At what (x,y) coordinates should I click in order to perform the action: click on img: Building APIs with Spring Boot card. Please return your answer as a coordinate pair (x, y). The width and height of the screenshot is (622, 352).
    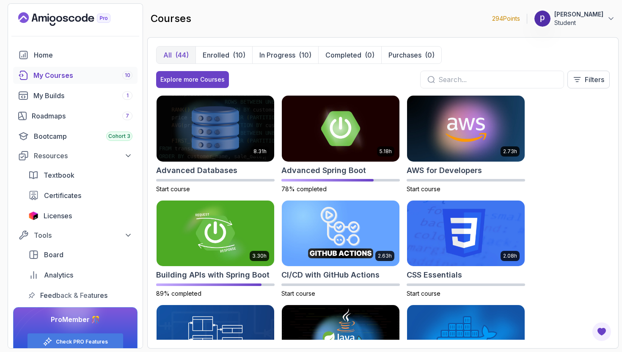
    Looking at the image, I should click on (215, 233).